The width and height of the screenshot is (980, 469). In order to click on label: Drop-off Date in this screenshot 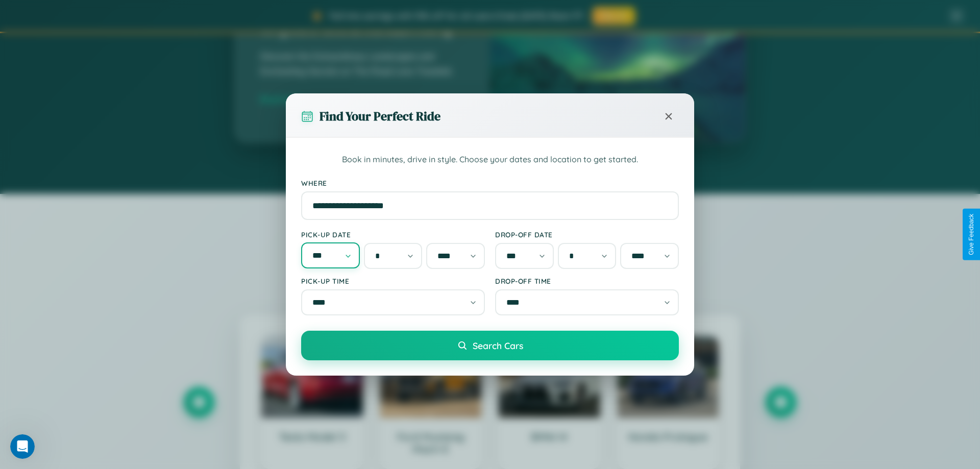, I will do `click(587, 234)`.